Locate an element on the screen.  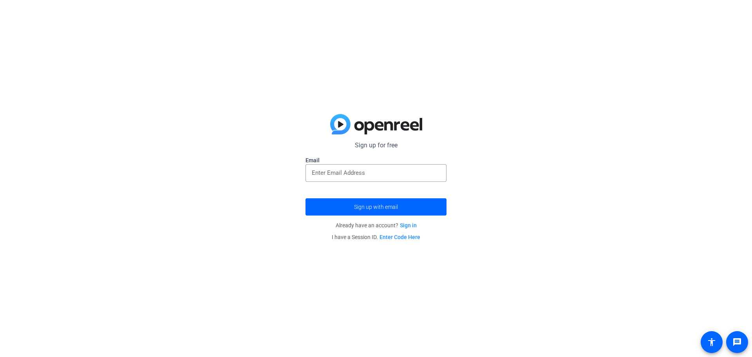
mat-icon: message is located at coordinates (737, 342).